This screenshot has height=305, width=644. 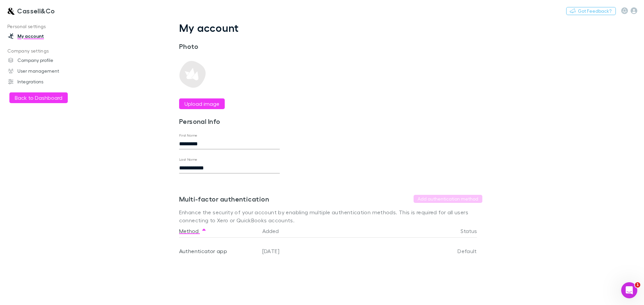 What do you see at coordinates (229, 121) in the screenshot?
I see `h3: Personal Info` at bounding box center [229, 121].